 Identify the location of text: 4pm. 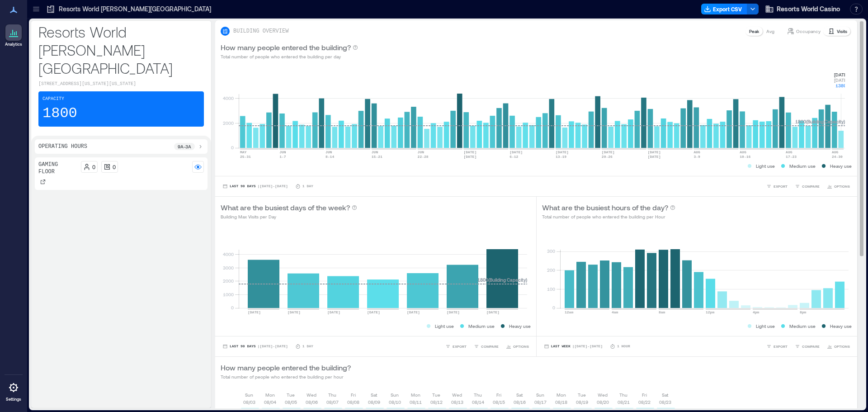
(756, 312).